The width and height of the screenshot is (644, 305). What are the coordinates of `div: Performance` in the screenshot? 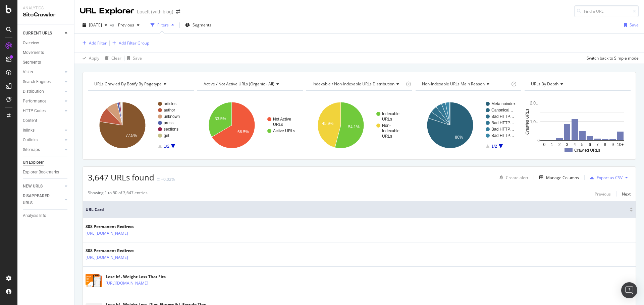 It's located at (35, 101).